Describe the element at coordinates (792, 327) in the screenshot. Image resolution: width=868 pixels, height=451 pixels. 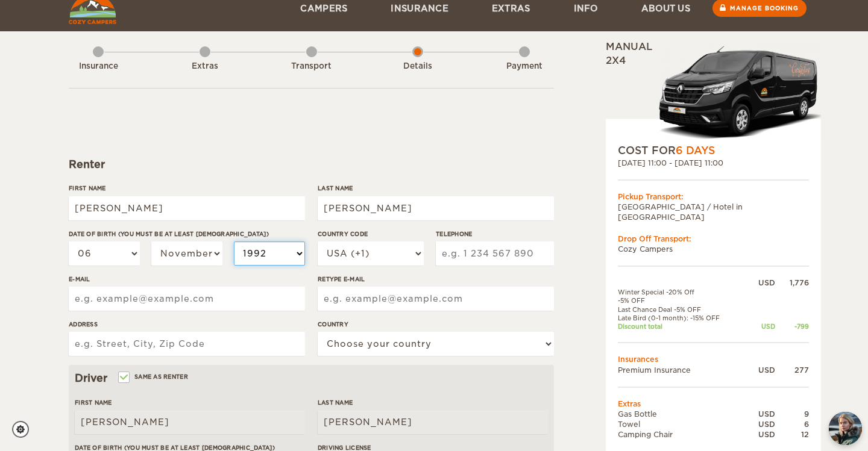
I see `div: -799` at that location.